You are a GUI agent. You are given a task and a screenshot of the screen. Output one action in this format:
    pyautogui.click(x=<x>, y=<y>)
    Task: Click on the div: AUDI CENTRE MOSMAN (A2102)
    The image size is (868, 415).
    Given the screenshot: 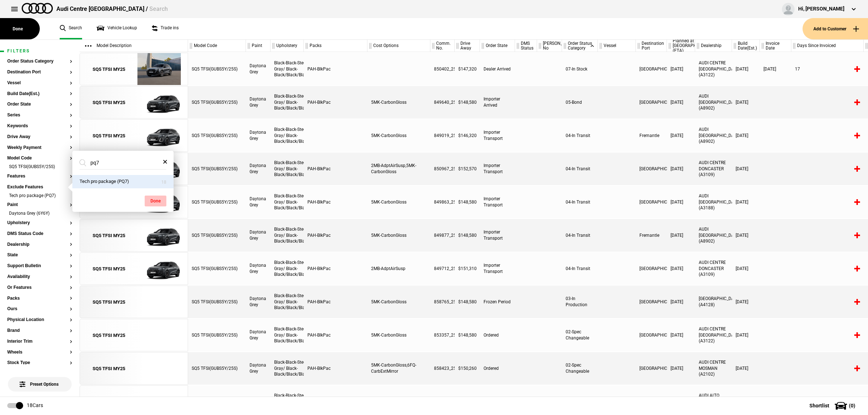 What is the action you would take?
    pyautogui.click(x=714, y=369)
    